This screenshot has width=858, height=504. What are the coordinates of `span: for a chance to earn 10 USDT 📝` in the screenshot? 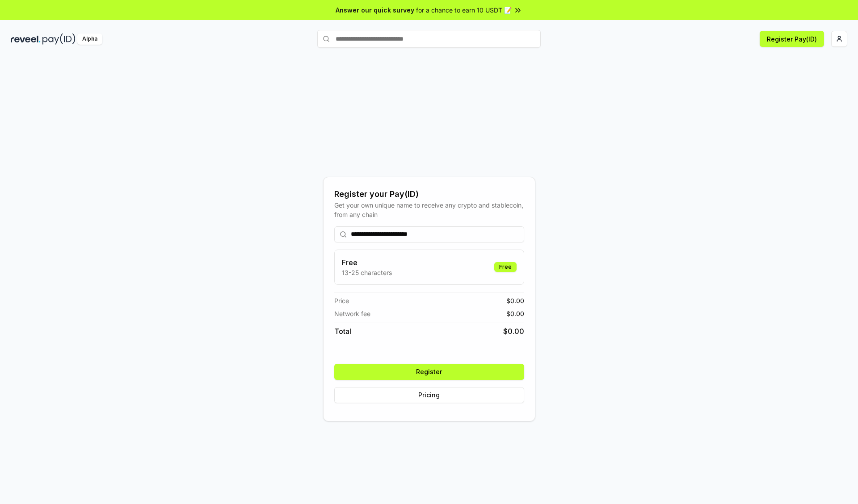 It's located at (463, 10).